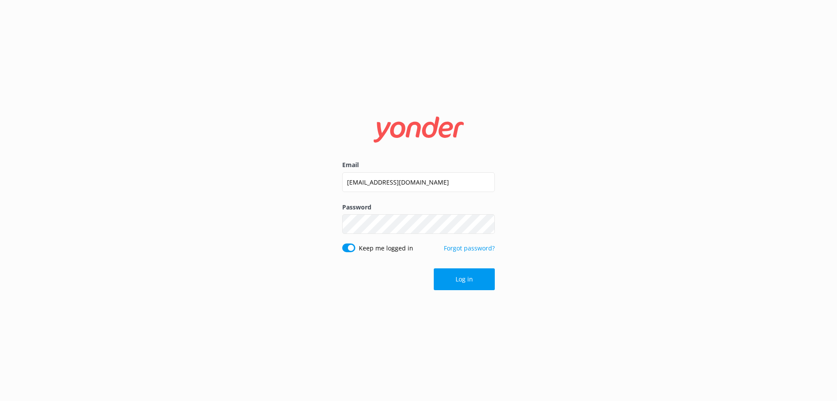 The width and height of the screenshot is (837, 401). I want to click on a: Forgot password?, so click(469, 248).